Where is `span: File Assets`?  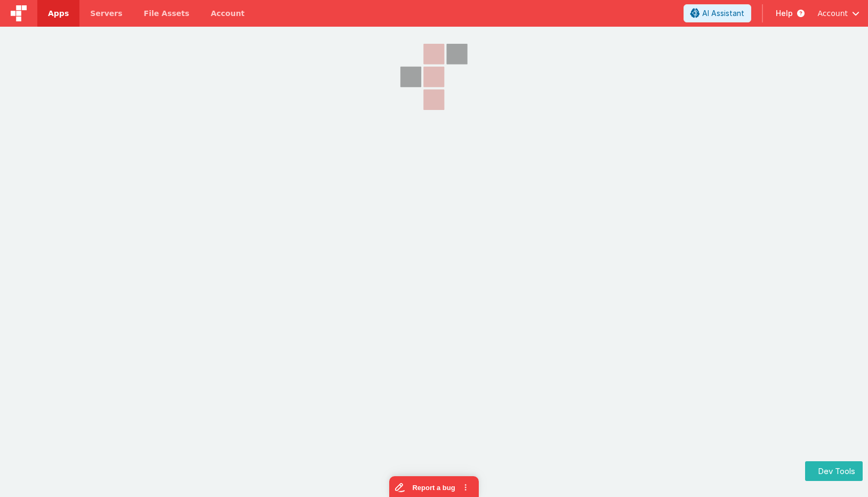
span: File Assets is located at coordinates (167, 13).